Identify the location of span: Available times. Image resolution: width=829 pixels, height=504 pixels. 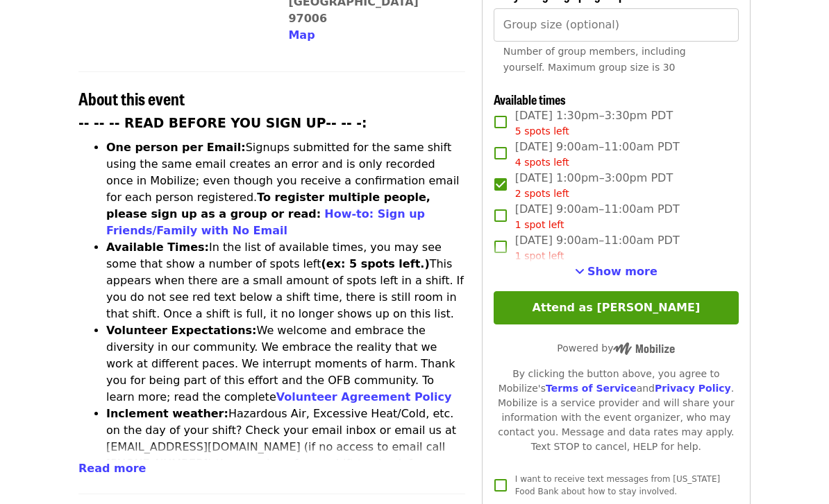
(530, 99).